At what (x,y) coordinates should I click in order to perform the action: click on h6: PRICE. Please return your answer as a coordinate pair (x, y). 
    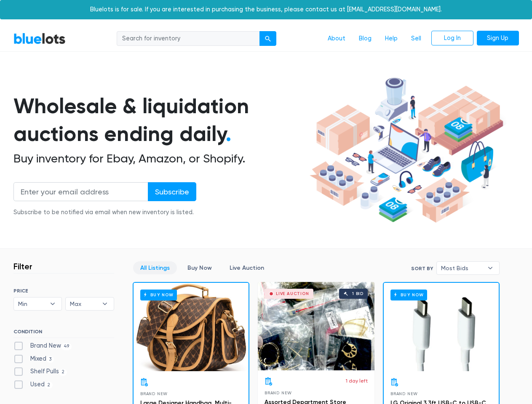
    Looking at the image, I should click on (64, 291).